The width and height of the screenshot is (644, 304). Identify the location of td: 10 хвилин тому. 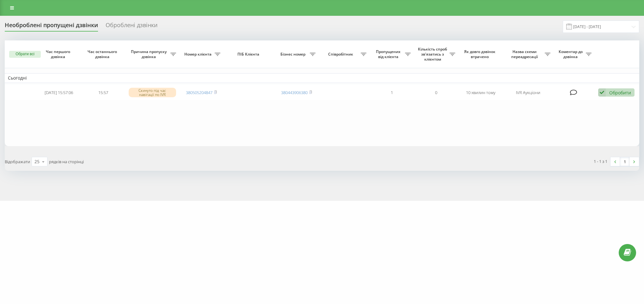
(480, 93).